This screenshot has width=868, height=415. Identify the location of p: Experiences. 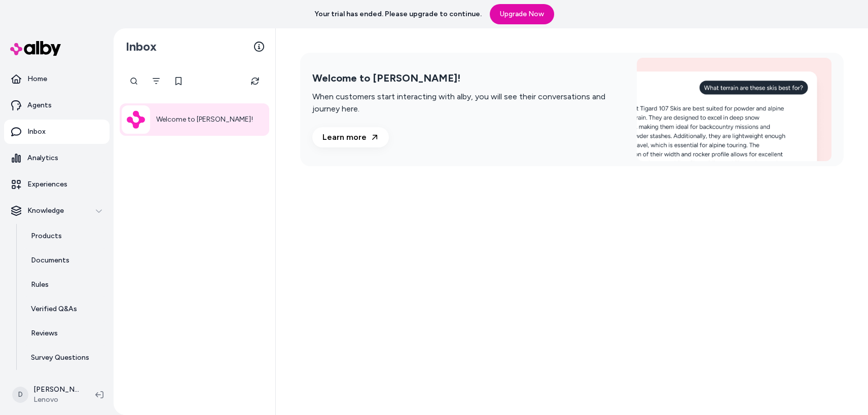
(47, 184).